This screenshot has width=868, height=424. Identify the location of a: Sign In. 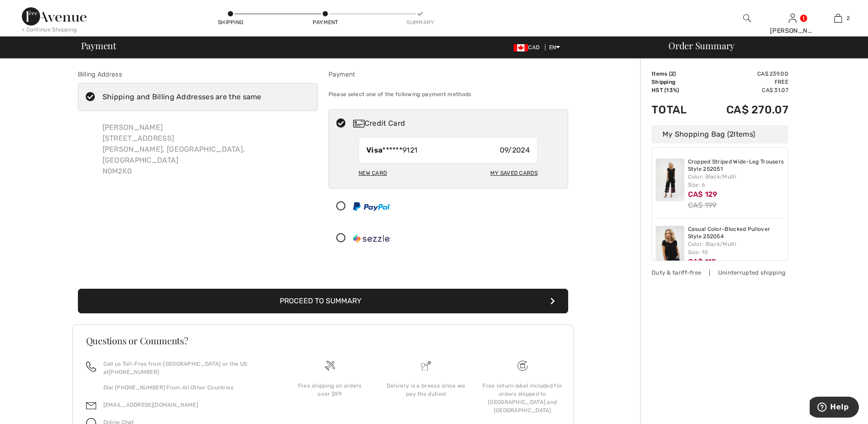
(792, 17).